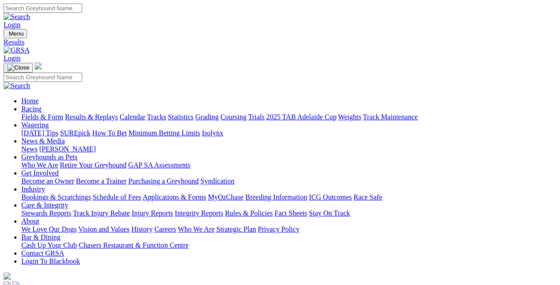  Describe the element at coordinates (48, 181) in the screenshot. I see `a: Become an Owner` at that location.